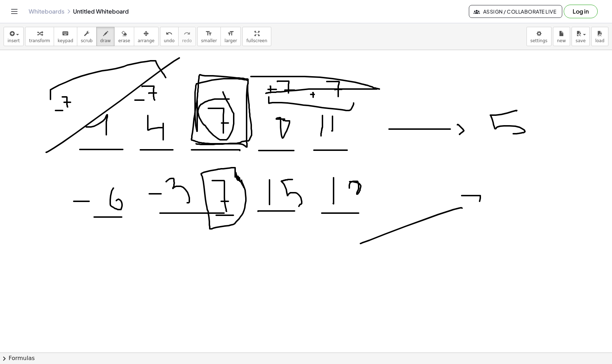 Image resolution: width=612 pixels, height=364 pixels. I want to click on span: settings, so click(539, 41).